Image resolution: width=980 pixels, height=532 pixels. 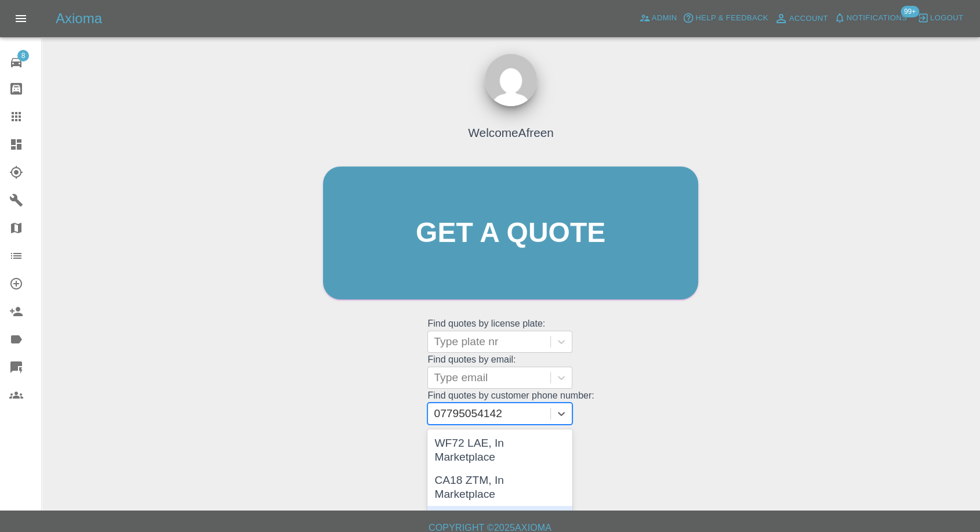 What do you see at coordinates (877, 18) in the screenshot?
I see `span: Notifications` at bounding box center [877, 18].